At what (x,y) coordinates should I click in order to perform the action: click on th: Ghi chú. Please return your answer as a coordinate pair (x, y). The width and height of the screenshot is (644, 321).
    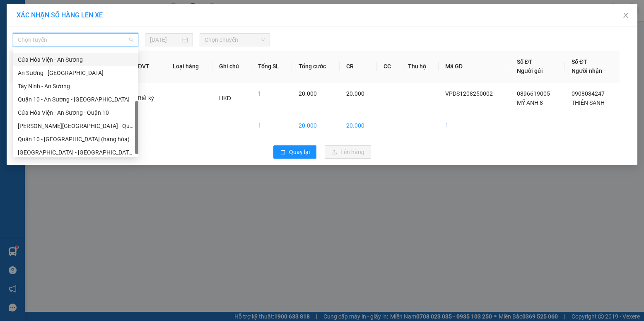
    Looking at the image, I should click on (232, 66).